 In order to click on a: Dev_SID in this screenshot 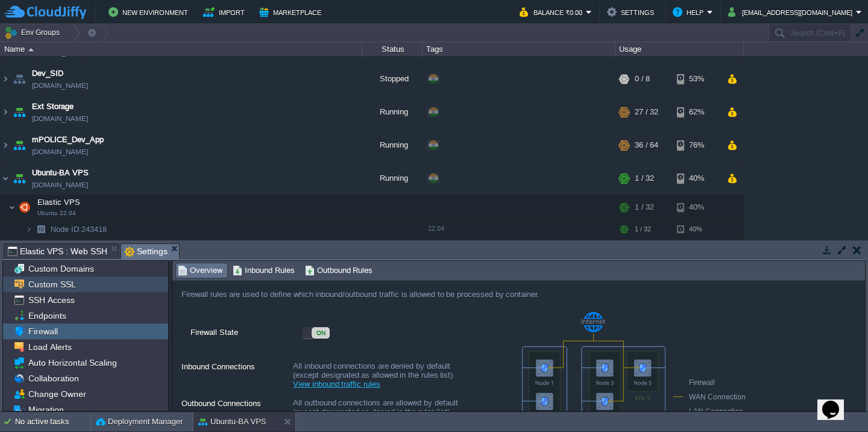, I will do `click(48, 73)`.